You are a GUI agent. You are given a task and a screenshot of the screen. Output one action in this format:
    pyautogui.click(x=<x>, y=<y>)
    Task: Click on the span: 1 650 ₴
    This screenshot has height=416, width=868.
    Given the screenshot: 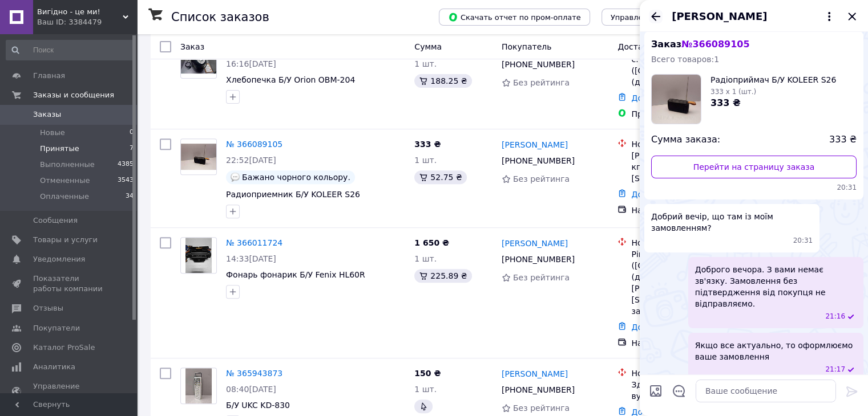 What is the action you would take?
    pyautogui.click(x=431, y=243)
    